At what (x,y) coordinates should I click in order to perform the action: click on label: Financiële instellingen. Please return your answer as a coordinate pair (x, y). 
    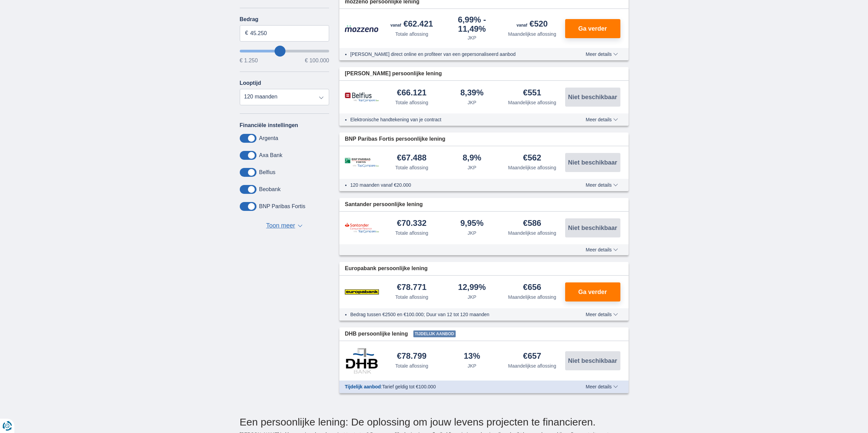
    Looking at the image, I should click on (269, 126).